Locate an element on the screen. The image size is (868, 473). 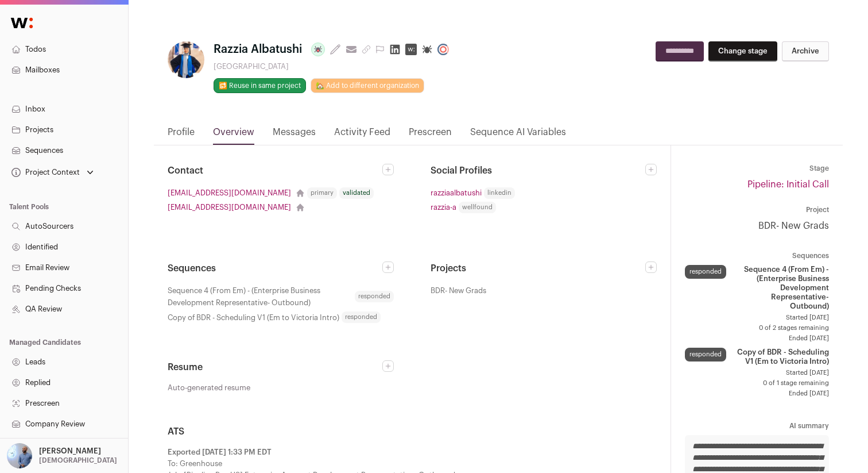
h2: ATS is located at coordinates (412, 431).